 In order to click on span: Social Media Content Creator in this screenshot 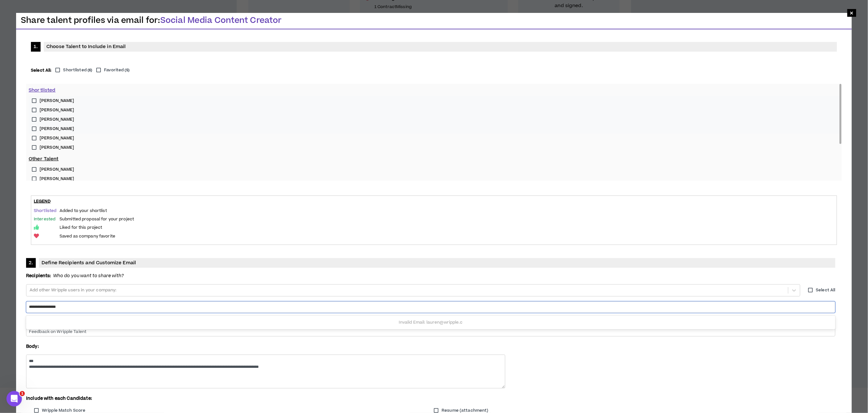, I will do `click(221, 20)`.